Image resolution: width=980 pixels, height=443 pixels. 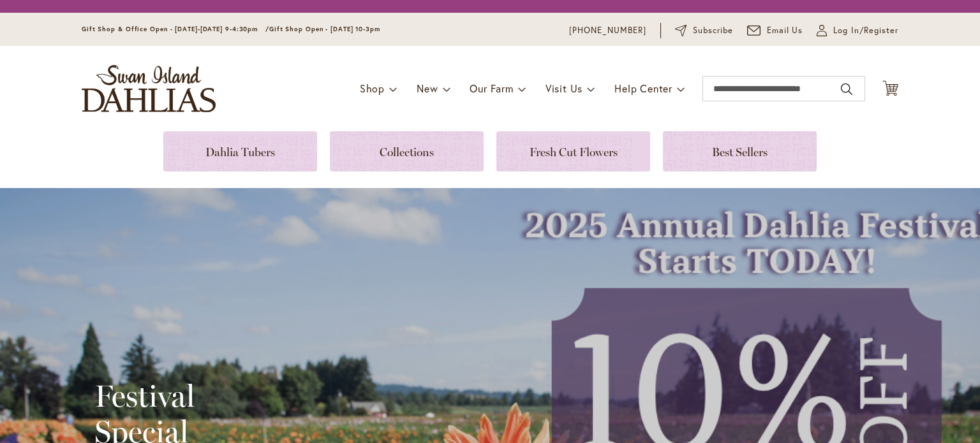 I want to click on span: Visit Us, so click(x=564, y=88).